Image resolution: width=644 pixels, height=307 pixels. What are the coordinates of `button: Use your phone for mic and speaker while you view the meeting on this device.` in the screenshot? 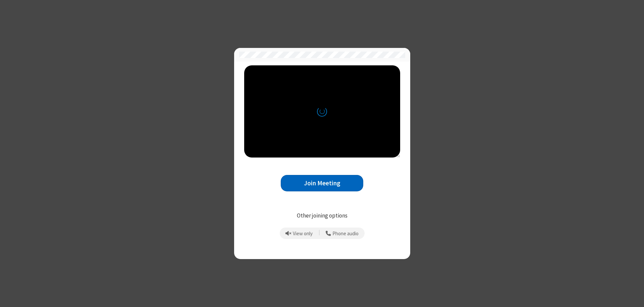 It's located at (342, 233).